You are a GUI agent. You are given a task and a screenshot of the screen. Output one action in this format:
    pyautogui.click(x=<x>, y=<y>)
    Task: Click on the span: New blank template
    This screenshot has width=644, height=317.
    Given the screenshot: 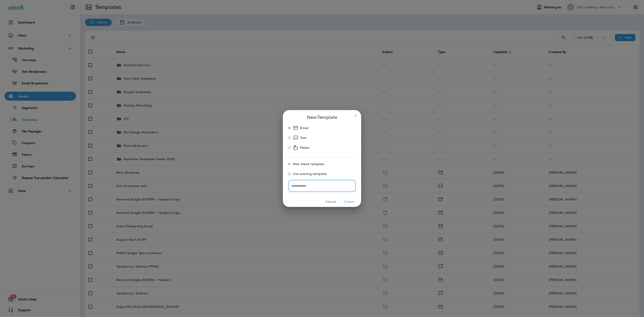 What is the action you would take?
    pyautogui.click(x=308, y=164)
    